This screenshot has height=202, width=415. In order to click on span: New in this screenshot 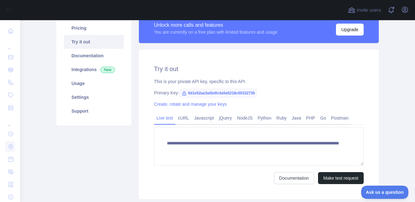, I will do `click(108, 70)`.